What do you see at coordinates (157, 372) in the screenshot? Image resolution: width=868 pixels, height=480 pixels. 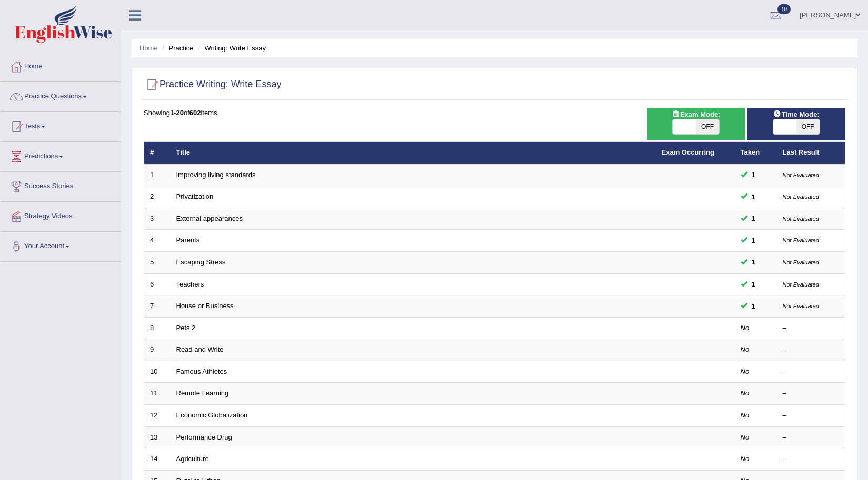 I see `td: 10` at bounding box center [157, 372].